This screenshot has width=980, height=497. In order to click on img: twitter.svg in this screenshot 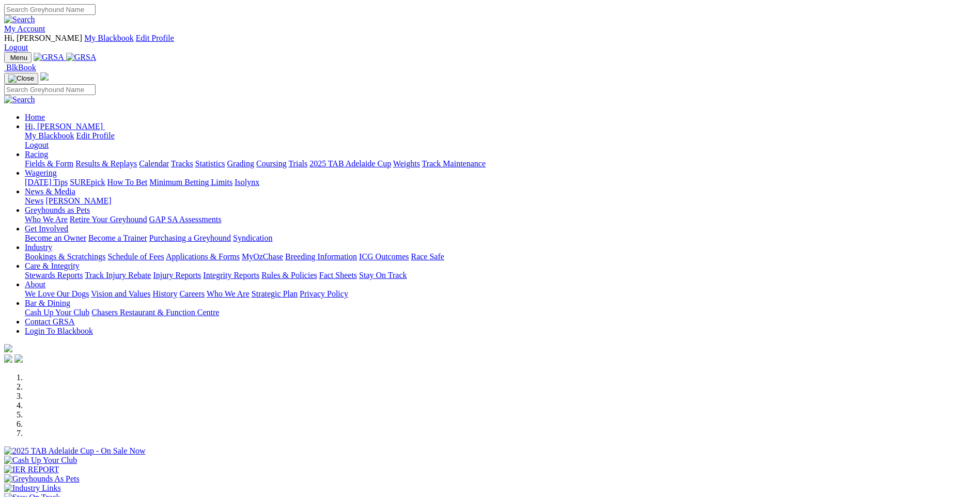, I will do `click(19, 358)`.